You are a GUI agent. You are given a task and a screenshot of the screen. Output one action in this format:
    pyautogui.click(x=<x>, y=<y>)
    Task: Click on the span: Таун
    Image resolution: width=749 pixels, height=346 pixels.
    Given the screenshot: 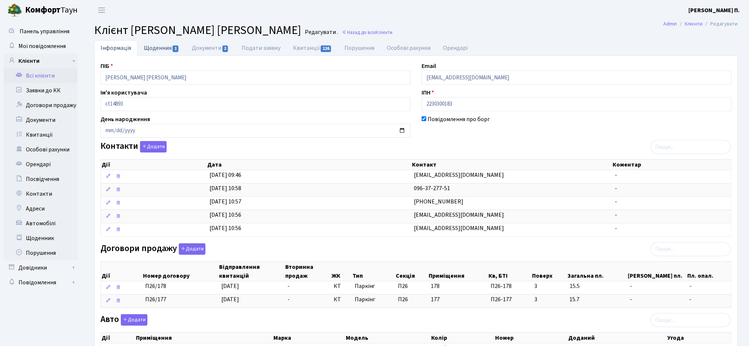 What is the action you would take?
    pyautogui.click(x=51, y=10)
    